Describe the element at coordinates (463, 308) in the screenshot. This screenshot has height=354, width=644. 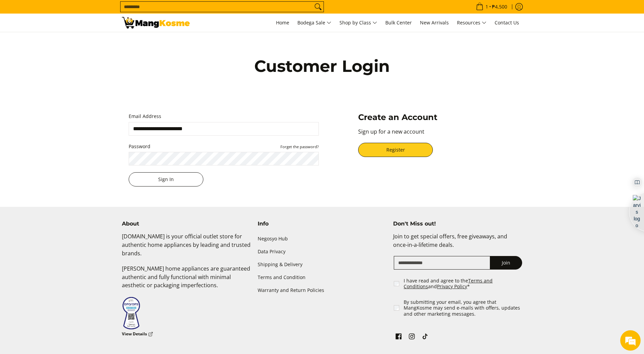
I see `label: By submitting your email, you agree that MangKosme may send e-mails with offers, updates and othe...` at that location.